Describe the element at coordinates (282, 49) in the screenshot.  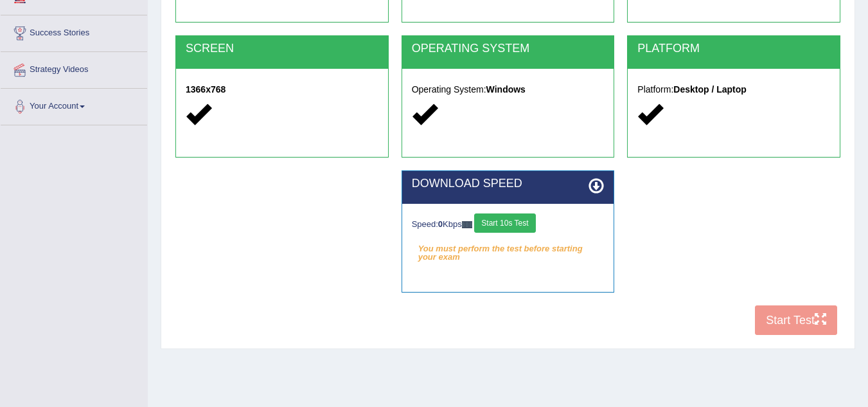
I see `h2: SCREEN` at that location.